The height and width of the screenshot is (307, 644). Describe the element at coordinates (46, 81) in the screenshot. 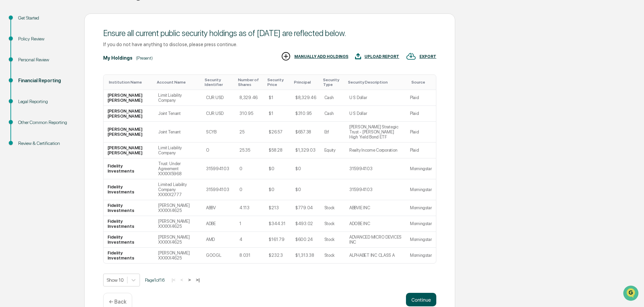

I see `div: Financial Reporting` at that location.